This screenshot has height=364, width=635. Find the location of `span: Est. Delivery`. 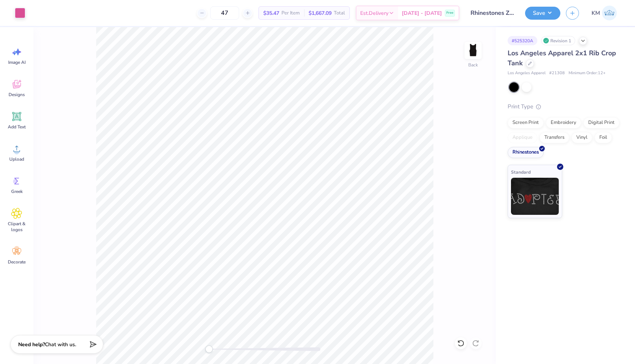

span: Est. Delivery is located at coordinates (374, 13).